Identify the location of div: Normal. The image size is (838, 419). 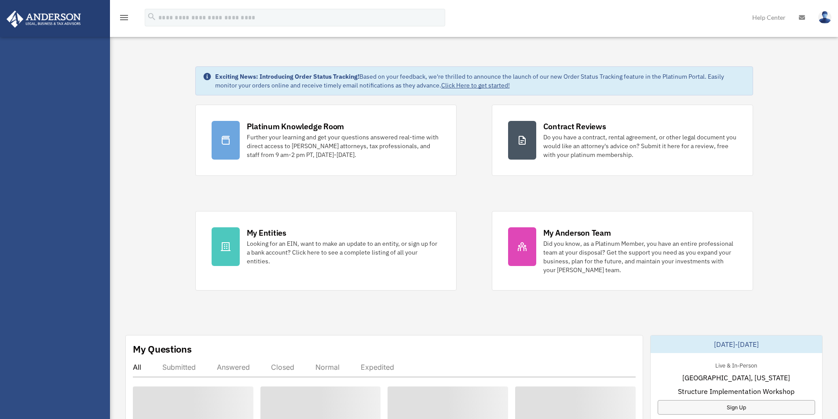
(327, 367).